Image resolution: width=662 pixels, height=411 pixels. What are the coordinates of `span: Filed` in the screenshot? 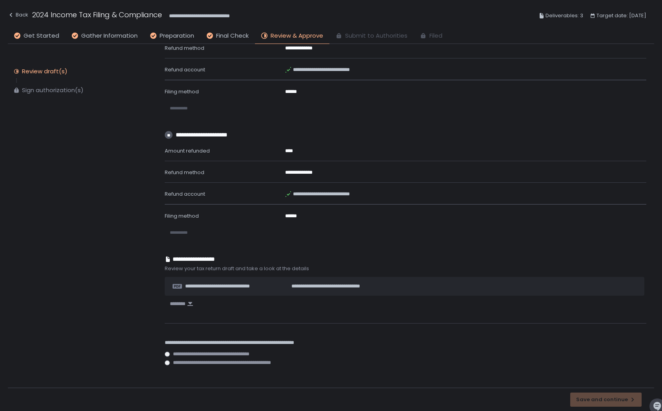 It's located at (436, 36).